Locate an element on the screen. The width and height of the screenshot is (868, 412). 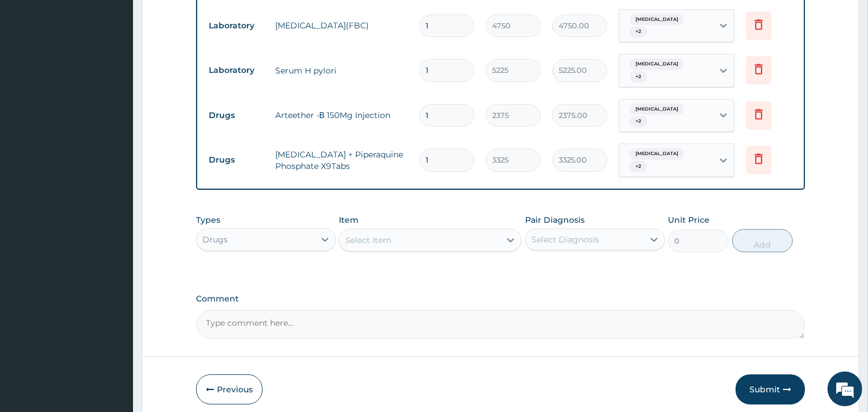
label: Unit Price is located at coordinates (689, 220).